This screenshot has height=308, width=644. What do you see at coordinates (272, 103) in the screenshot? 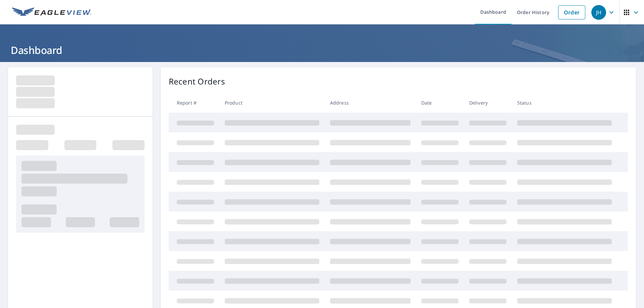
I see `th: Product` at bounding box center [272, 103].